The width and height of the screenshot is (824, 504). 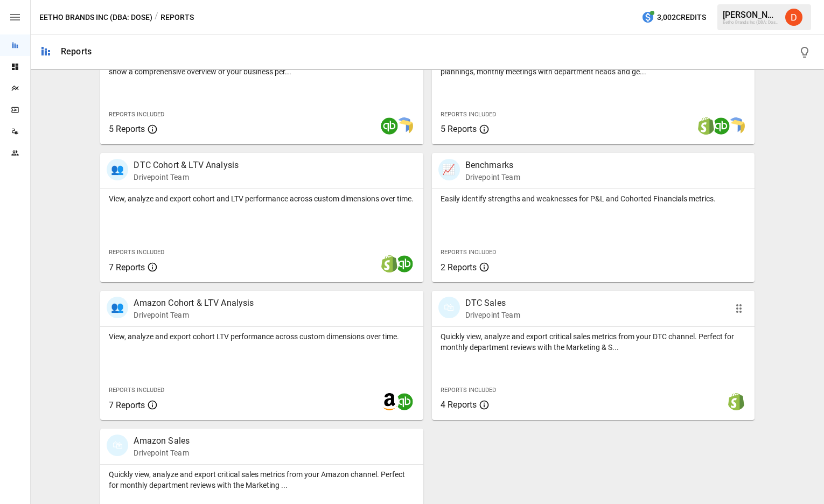 What do you see at coordinates (493, 303) in the screenshot?
I see `p: DTC Sales` at bounding box center [493, 303].